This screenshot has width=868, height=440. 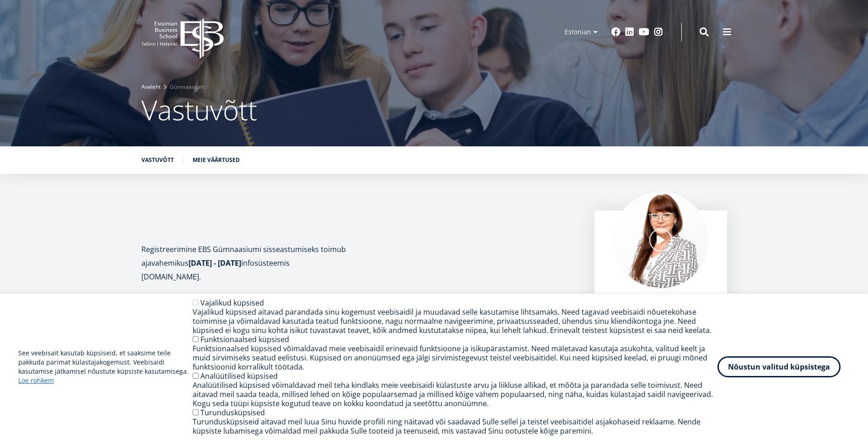 What do you see at coordinates (216, 160) in the screenshot?
I see `a: Meie väärtused` at bounding box center [216, 160].